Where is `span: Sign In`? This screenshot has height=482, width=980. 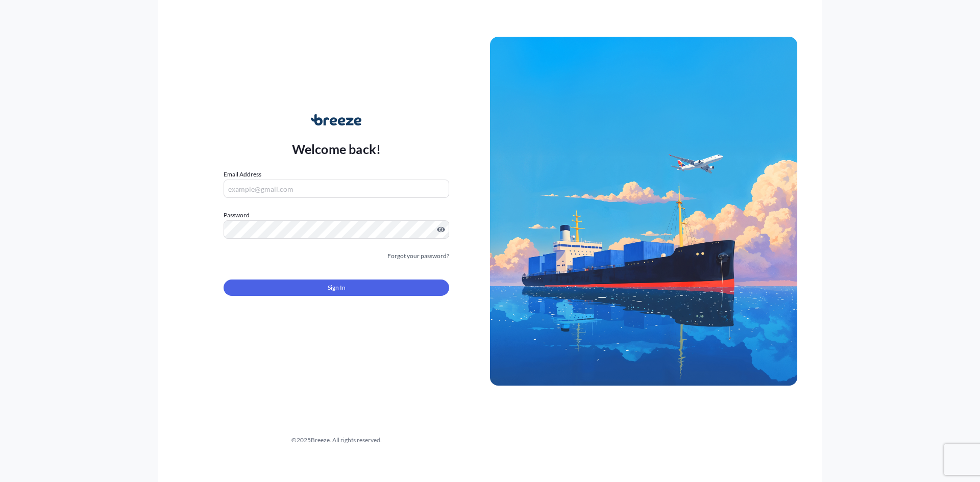 span: Sign In is located at coordinates (337, 288).